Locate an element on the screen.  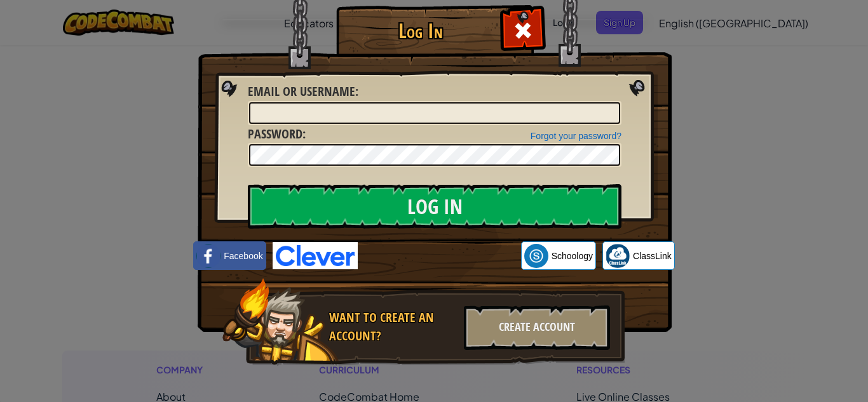
input: Log In is located at coordinates (435, 206).